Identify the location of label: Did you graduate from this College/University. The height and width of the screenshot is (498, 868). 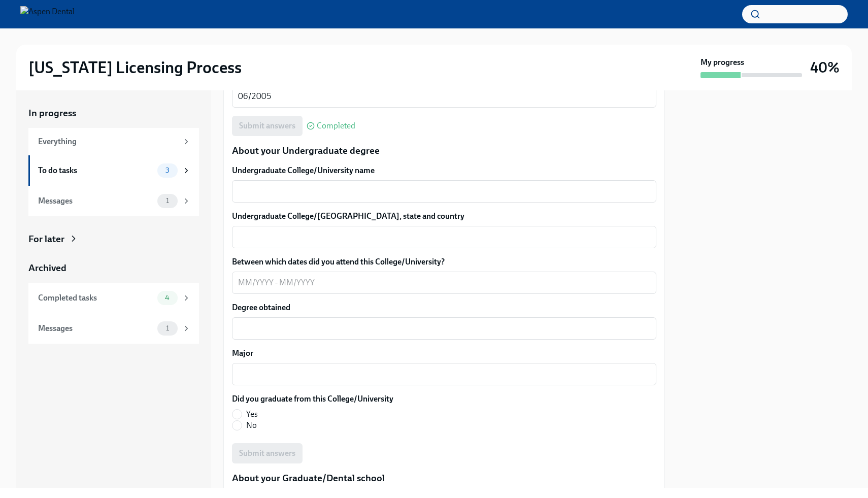
(313, 399).